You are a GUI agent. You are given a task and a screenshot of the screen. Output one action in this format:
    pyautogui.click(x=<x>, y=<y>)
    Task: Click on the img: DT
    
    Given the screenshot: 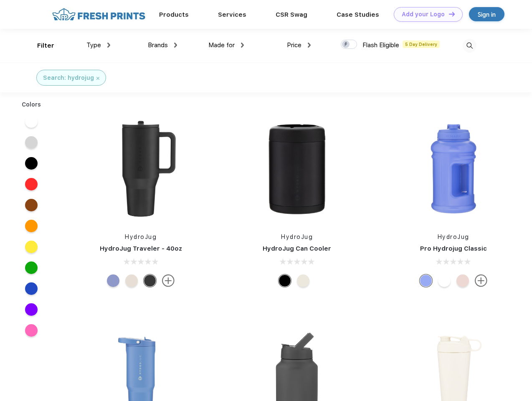 What is the action you would take?
    pyautogui.click(x=452, y=14)
    